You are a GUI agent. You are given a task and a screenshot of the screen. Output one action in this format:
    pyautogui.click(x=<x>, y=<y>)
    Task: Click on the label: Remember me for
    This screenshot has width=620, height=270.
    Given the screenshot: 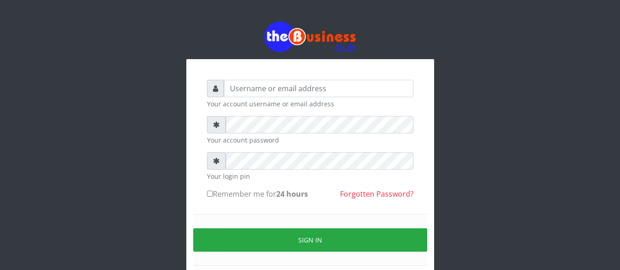 What is the action you would take?
    pyautogui.click(x=258, y=194)
    